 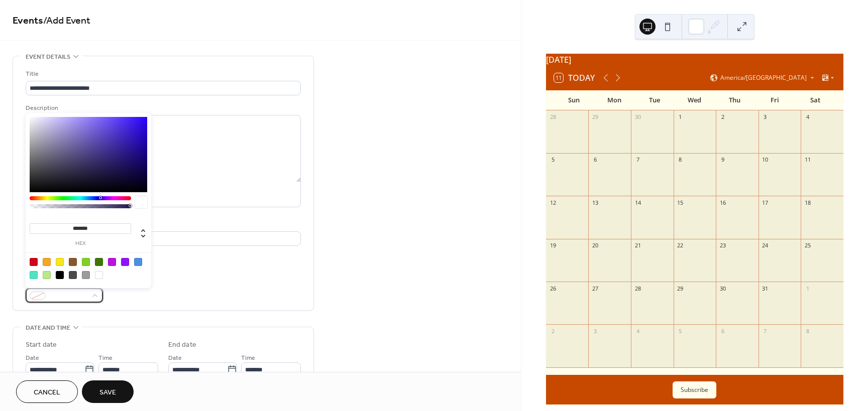 What do you see at coordinates (595, 202) in the screenshot?
I see `div: 13` at bounding box center [595, 202].